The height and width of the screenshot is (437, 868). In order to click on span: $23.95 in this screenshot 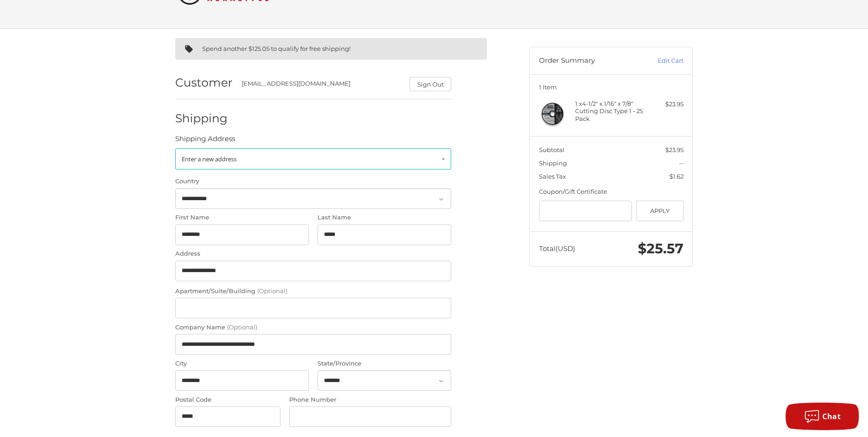, I will do `click(674, 150)`.